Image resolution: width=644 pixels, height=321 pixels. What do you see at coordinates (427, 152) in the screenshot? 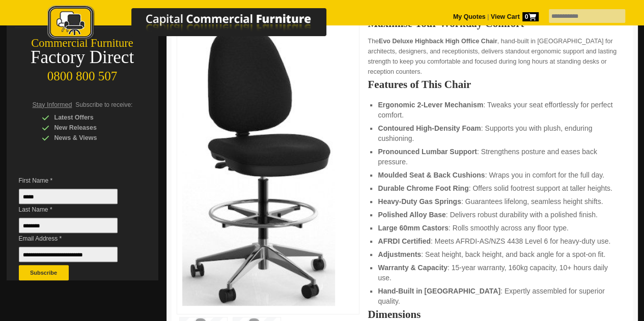
I see `strong: Pronounced Lumbar Support` at bounding box center [427, 152].